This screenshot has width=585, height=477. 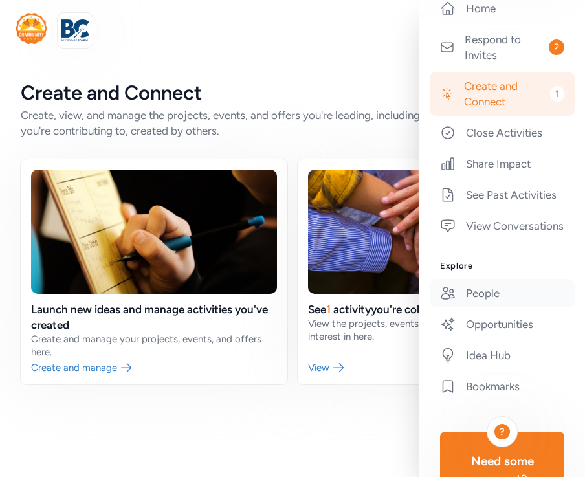 What do you see at coordinates (292, 93) in the screenshot?
I see `div: Create and Connect` at bounding box center [292, 93].